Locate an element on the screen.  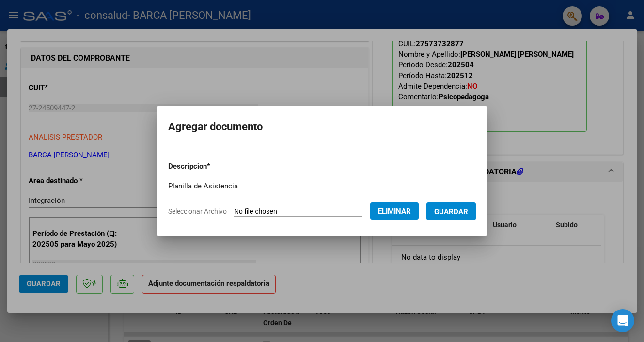
p: Descripcion is located at coordinates (214, 166).